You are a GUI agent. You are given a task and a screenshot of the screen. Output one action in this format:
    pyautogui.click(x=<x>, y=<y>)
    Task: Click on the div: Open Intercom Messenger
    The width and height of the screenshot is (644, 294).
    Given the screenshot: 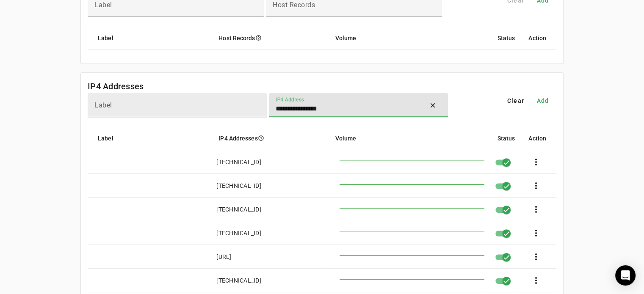 What is the action you would take?
    pyautogui.click(x=625, y=275)
    